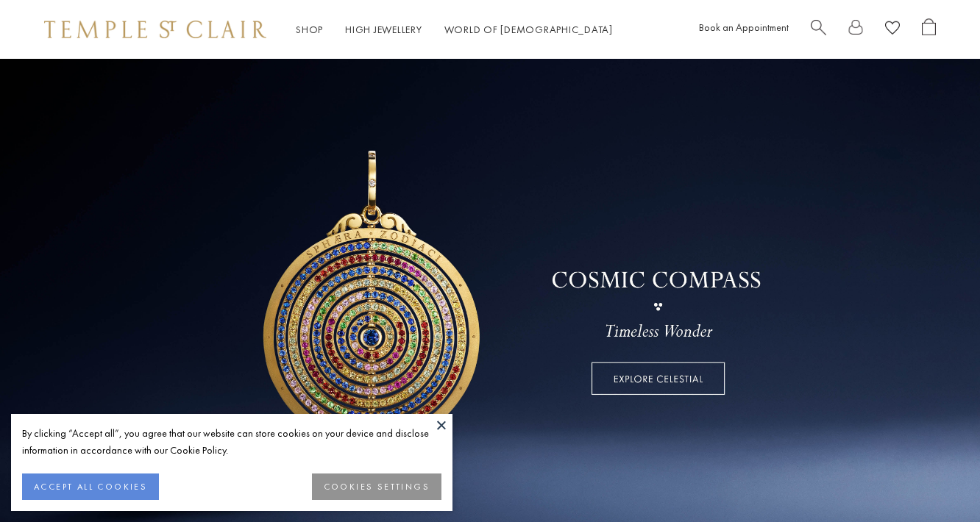 The height and width of the screenshot is (522, 980). I want to click on a: Open Shopping Bag, so click(929, 30).